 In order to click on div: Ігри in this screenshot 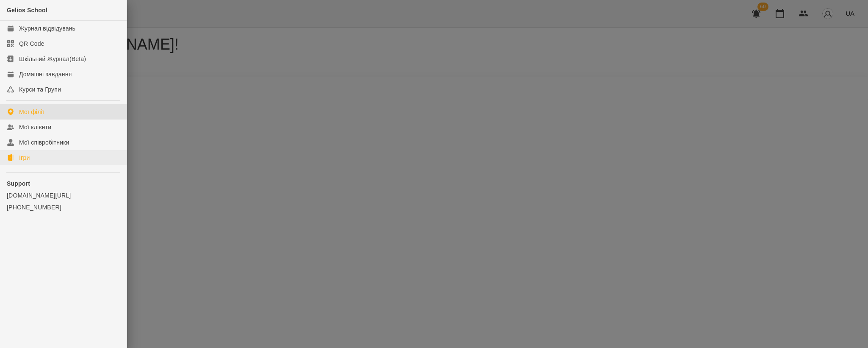, I will do `click(24, 157)`.